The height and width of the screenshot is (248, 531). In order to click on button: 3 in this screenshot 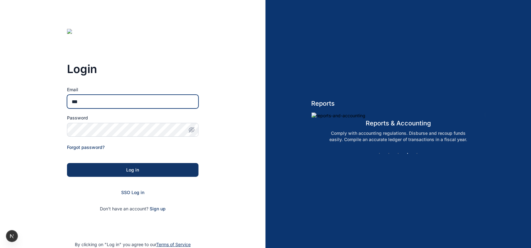, I will do `click(398, 153)`.